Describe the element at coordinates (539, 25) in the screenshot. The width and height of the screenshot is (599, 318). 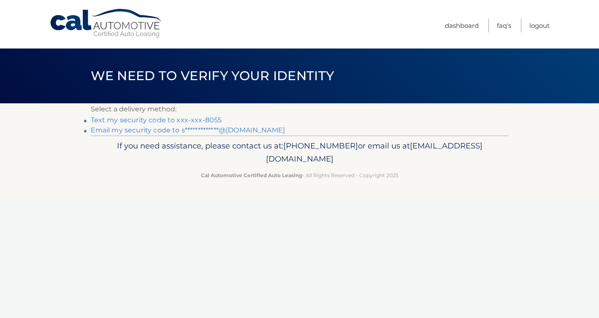
I see `a: Logout` at that location.